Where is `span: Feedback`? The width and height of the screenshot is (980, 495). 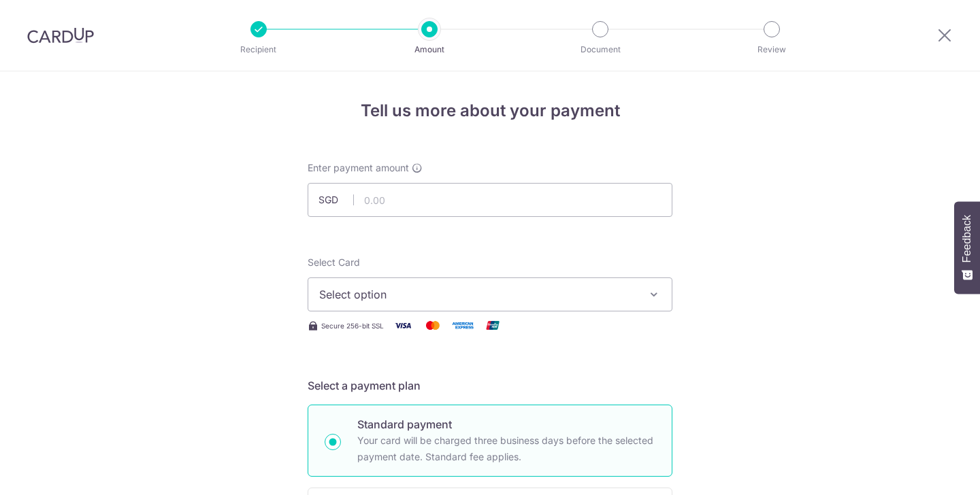
span: Feedback is located at coordinates (967, 239).